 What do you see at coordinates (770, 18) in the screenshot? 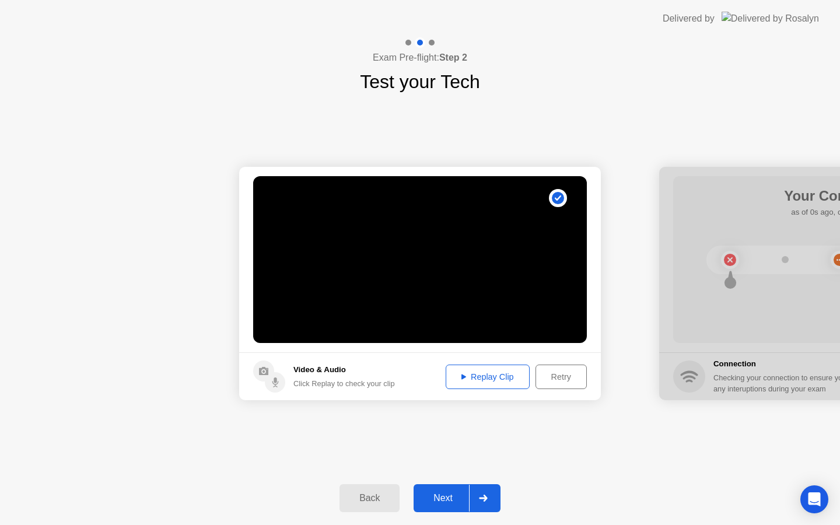
I see `img: Delivered by Rosalyn` at bounding box center [770, 18].